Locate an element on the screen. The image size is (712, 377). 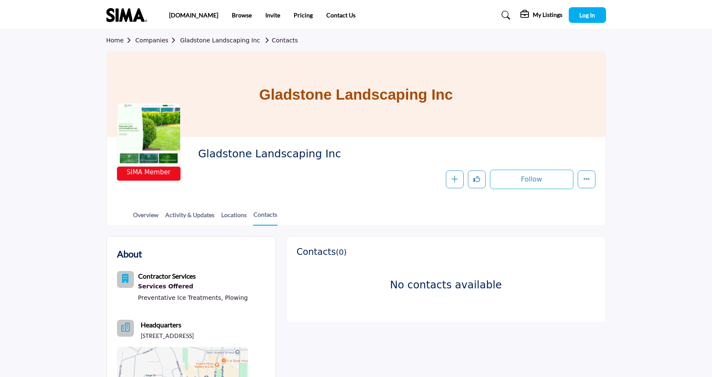
span: SIMA Member is located at coordinates (149, 172).